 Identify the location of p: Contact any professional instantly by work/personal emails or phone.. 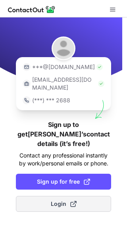
(64, 160).